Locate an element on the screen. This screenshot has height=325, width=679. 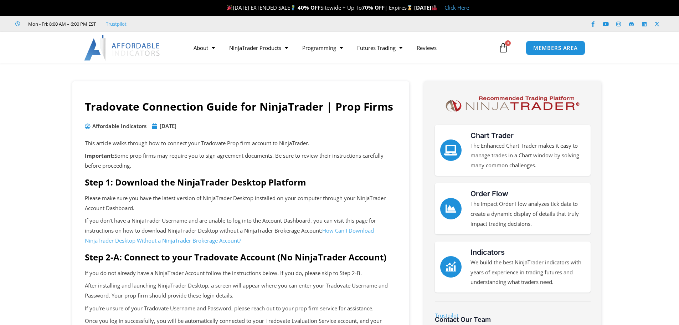
a: About is located at coordinates (204, 48).